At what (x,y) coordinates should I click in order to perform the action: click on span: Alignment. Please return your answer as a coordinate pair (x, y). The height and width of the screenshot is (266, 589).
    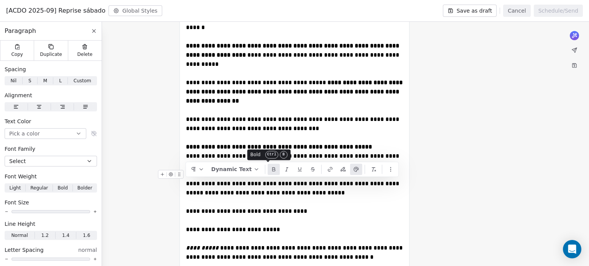
    Looking at the image, I should click on (18, 95).